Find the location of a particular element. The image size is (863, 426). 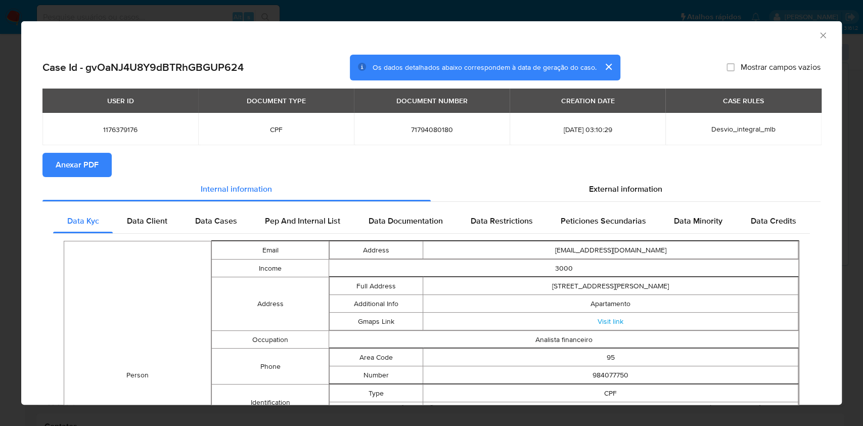

span: CPF is located at coordinates (276, 129).